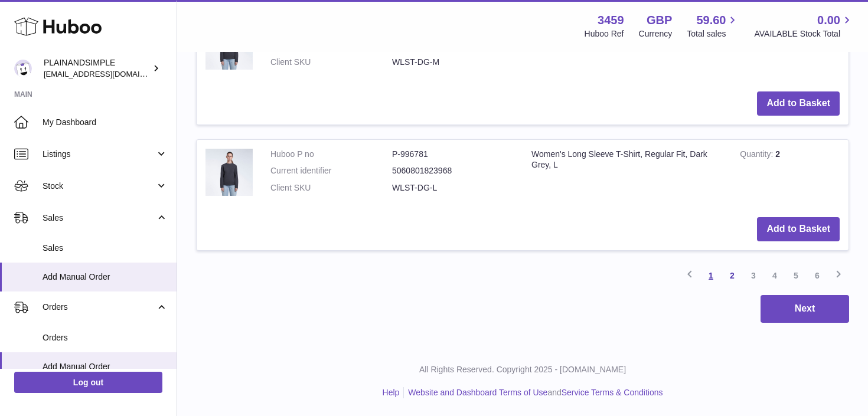 Image resolution: width=868 pixels, height=416 pixels. I want to click on strong: GBP, so click(659, 20).